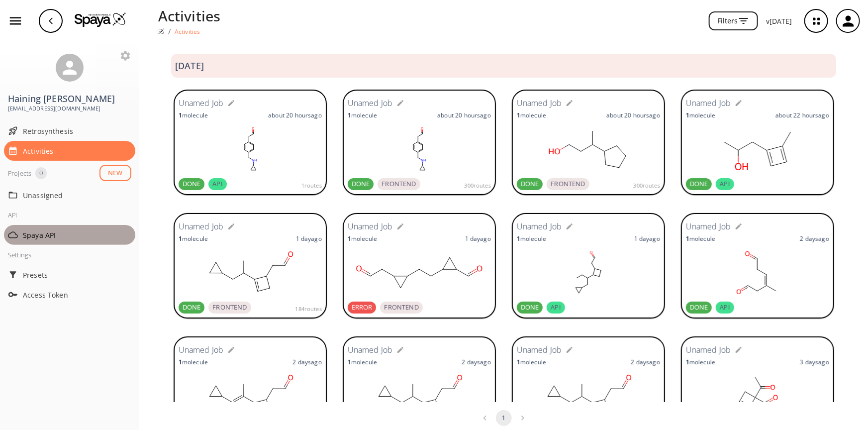  I want to click on span: Activities, so click(77, 150).